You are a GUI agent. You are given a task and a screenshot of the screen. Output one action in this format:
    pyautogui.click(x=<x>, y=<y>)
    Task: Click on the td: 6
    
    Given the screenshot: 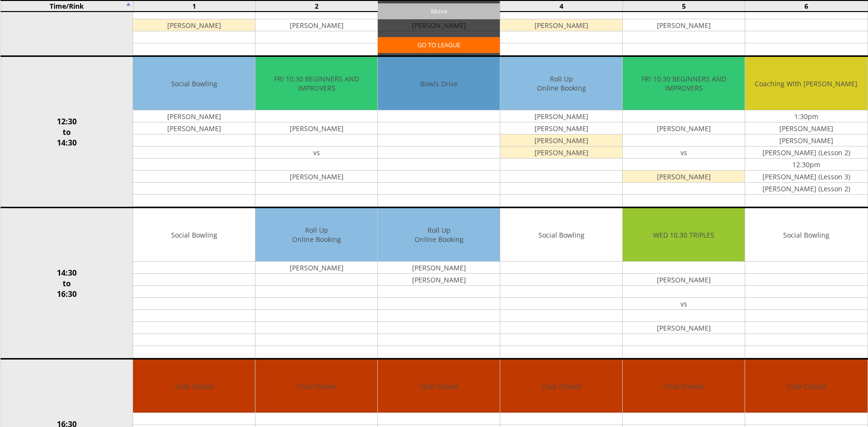 What is the action you would take?
    pyautogui.click(x=806, y=6)
    